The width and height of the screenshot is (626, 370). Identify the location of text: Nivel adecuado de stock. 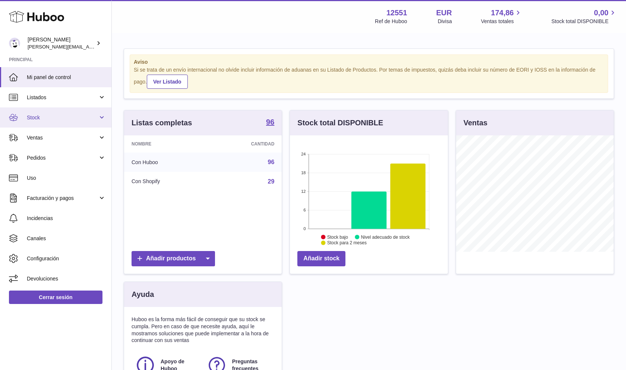
(386, 237).